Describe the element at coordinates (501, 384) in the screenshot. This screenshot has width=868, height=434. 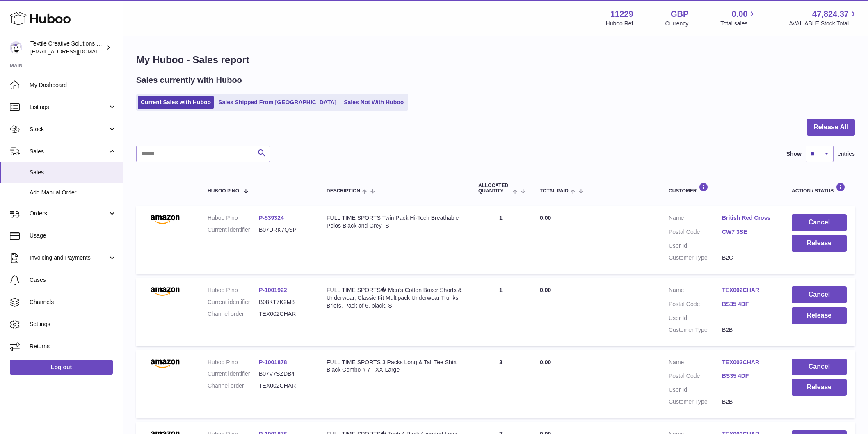
I see `td: 3` at that location.